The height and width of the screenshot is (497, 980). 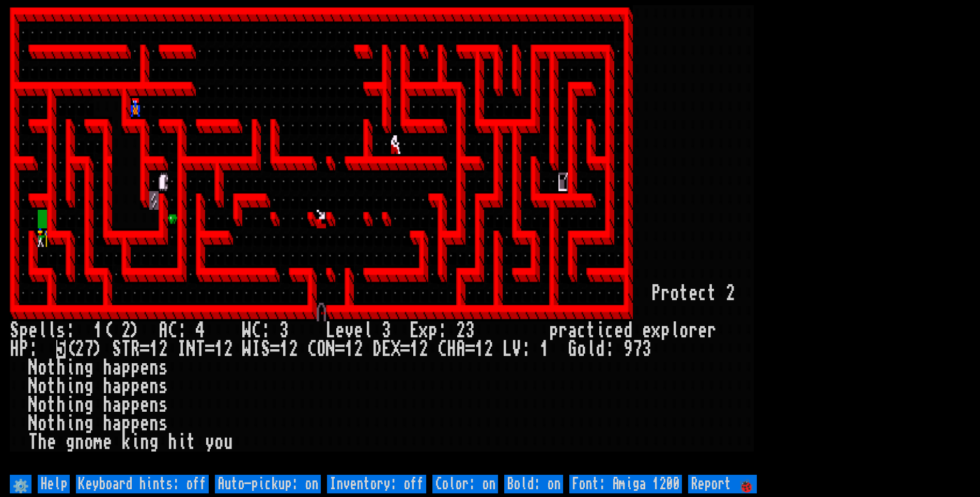 I want to click on div: 3, so click(x=470, y=331).